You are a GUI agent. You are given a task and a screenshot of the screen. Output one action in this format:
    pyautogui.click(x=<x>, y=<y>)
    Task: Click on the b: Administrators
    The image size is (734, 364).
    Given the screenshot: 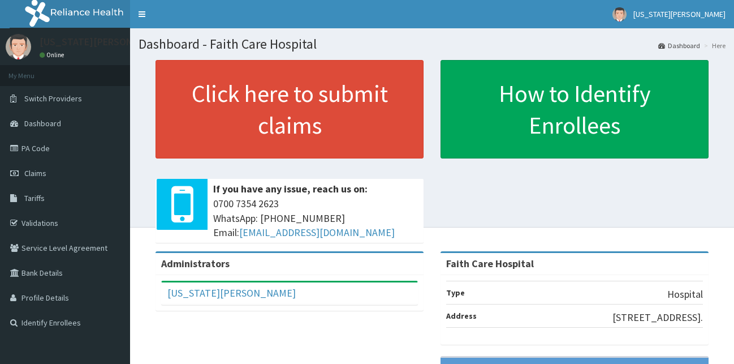 What is the action you would take?
    pyautogui.click(x=195, y=263)
    